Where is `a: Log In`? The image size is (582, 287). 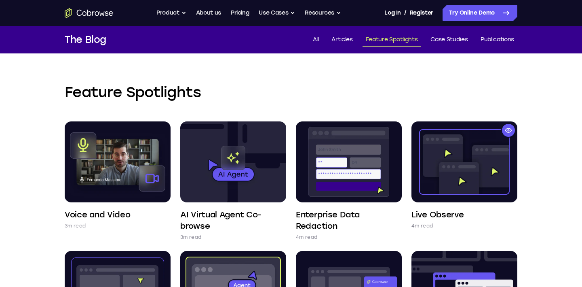
a: Log In is located at coordinates (393, 13).